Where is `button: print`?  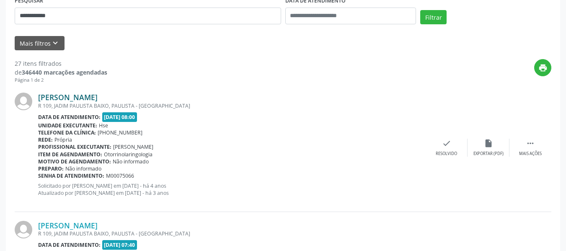 button: print is located at coordinates (543, 67).